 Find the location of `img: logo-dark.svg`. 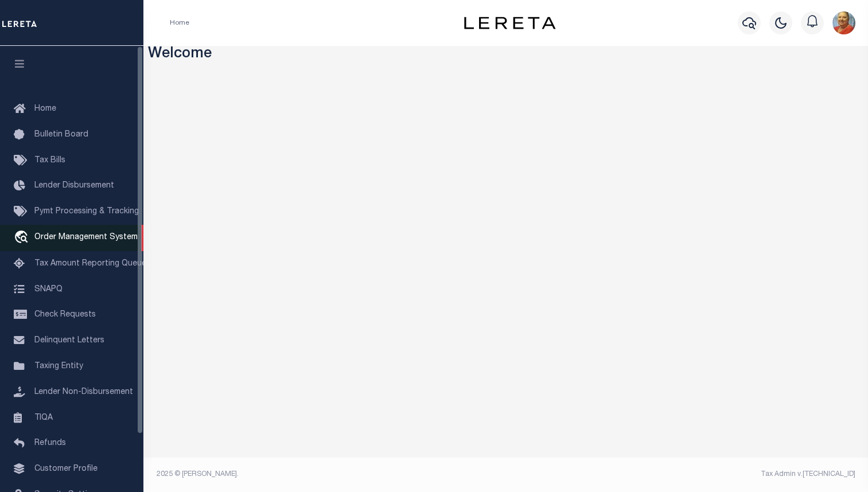

img: logo-dark.svg is located at coordinates (510, 23).